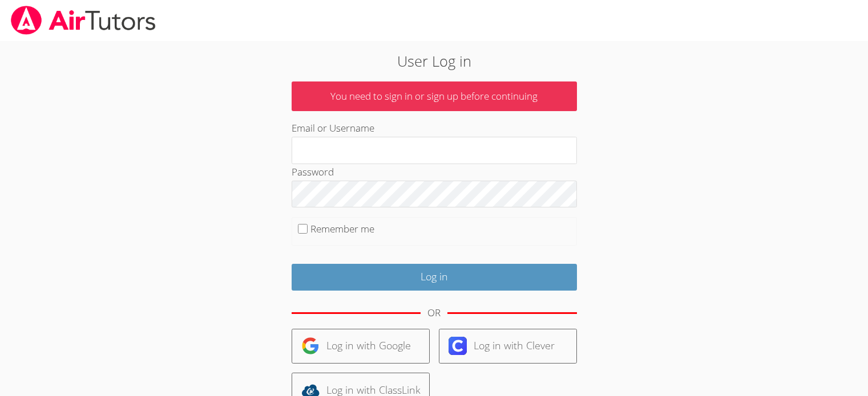 This screenshot has width=868, height=396. I want to click on h2: User Log in, so click(433, 61).